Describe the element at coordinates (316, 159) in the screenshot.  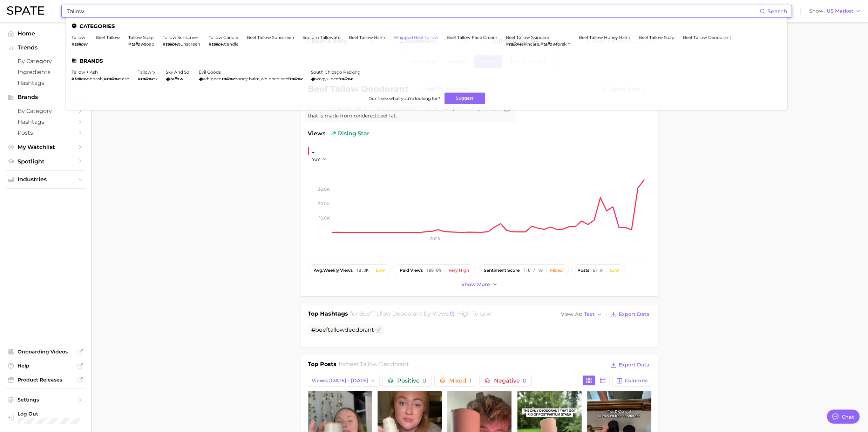
I see `span: YoY` at that location.